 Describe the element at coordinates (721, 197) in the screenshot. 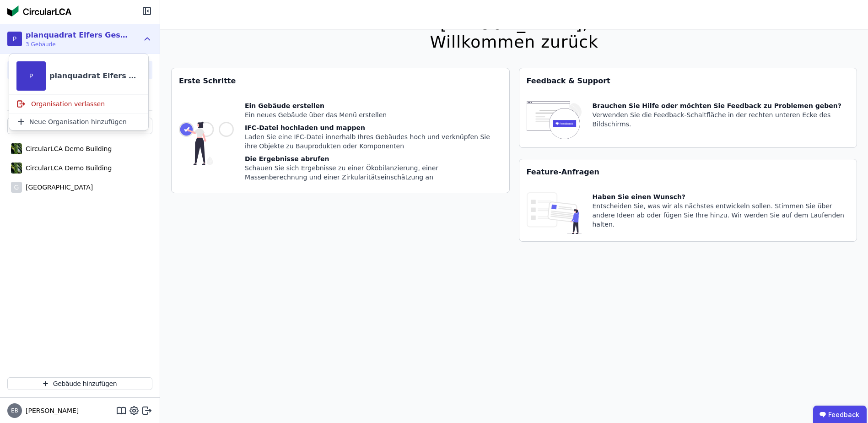

I see `div: Haben Sie einen Wunsch?` at that location.